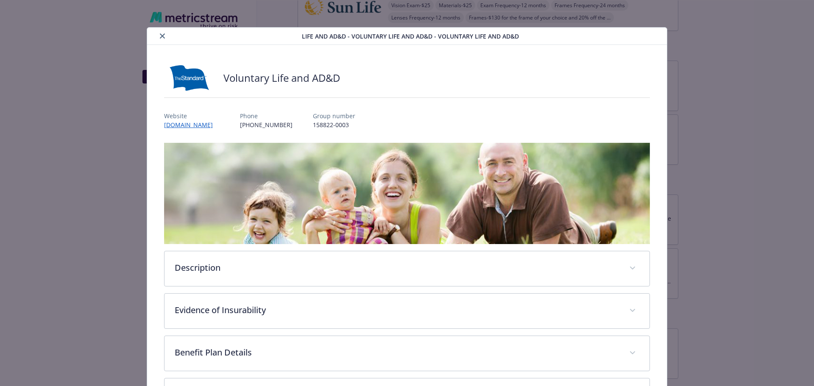 This screenshot has width=814, height=386. Describe the element at coordinates (397, 310) in the screenshot. I see `p: Evidence of Insurability` at that location.